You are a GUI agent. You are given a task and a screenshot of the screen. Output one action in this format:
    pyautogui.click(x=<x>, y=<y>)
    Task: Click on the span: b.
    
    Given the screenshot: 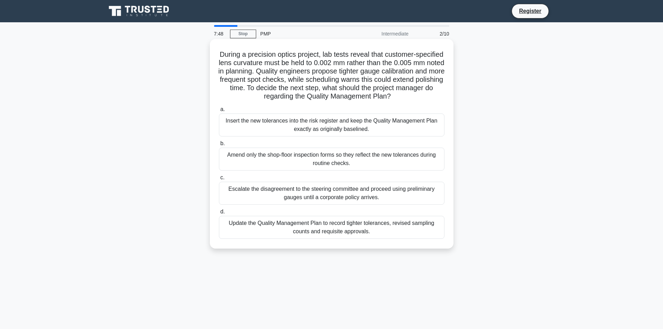 What is the action you would take?
    pyautogui.click(x=222, y=143)
    